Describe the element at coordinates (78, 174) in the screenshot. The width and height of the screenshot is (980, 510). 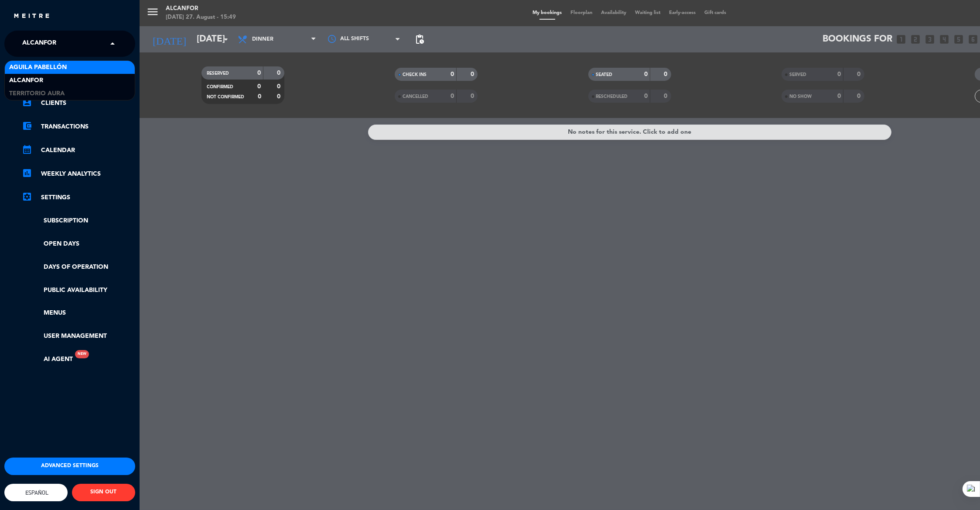
I see `a: assessmentWeekly Analytics` at that location.